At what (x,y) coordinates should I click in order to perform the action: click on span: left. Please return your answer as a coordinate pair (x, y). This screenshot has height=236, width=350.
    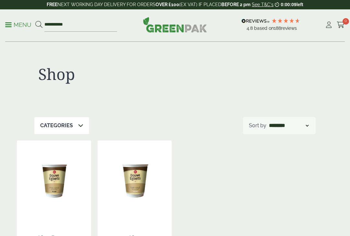
    Looking at the image, I should click on (300, 5).